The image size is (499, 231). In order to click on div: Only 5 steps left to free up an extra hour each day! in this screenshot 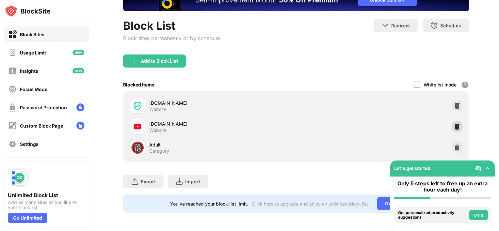, I will do `click(442, 187)`.